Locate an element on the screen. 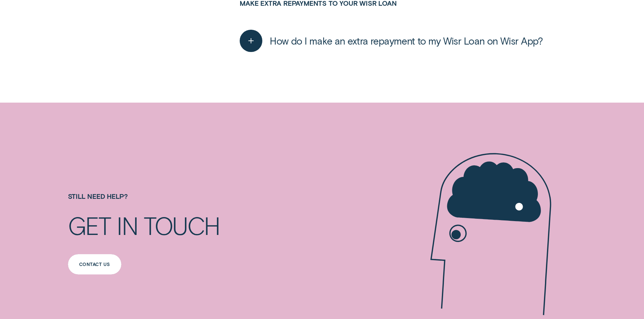  h4: Still need help? is located at coordinates (193, 203).